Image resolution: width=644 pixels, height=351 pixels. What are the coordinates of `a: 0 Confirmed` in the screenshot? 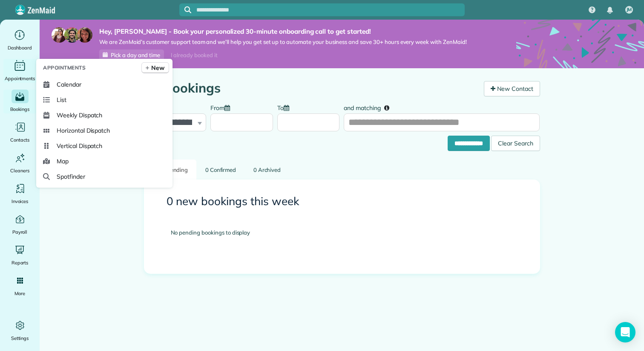 It's located at (221, 169).